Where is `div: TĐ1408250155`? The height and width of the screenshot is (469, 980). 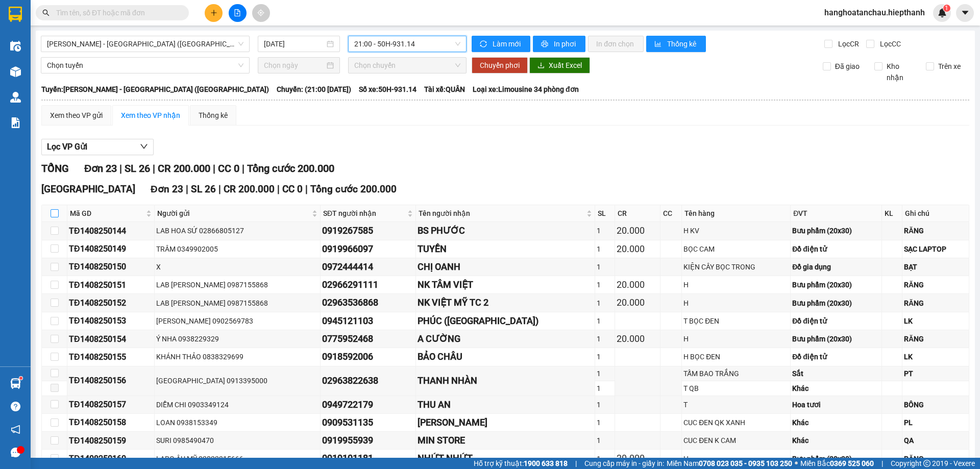
div: TĐ1408250155 is located at coordinates (110, 357).